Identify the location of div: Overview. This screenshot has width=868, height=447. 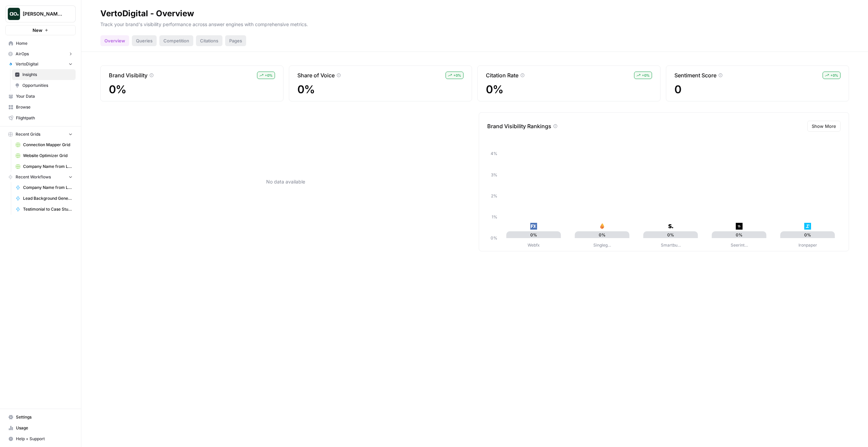
(115, 41).